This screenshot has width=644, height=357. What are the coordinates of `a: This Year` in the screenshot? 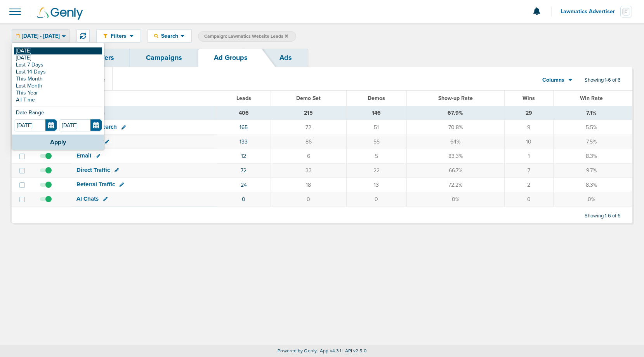 It's located at (58, 93).